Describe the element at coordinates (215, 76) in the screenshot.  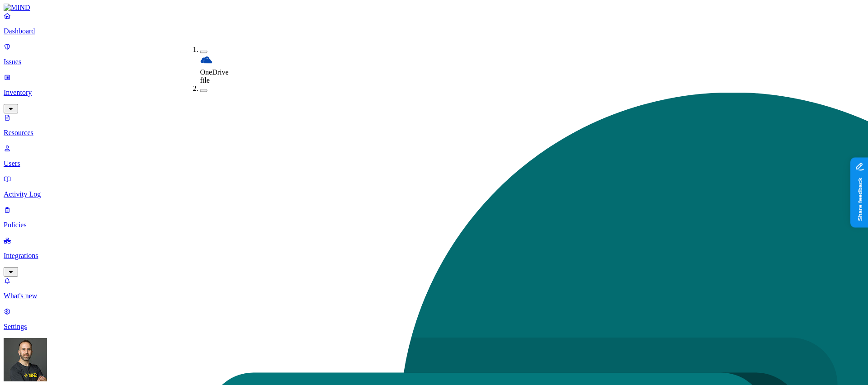
I see `span: OneDrive file` at that location.